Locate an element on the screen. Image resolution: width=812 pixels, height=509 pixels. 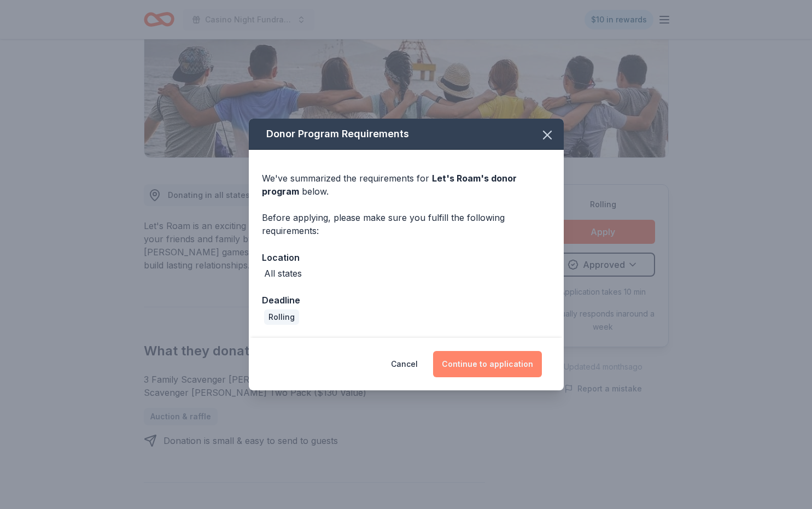
button: Continue to application is located at coordinates (487, 364).